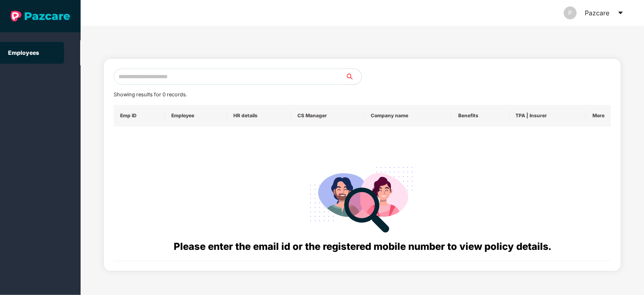  I want to click on th: HR details, so click(259, 116).